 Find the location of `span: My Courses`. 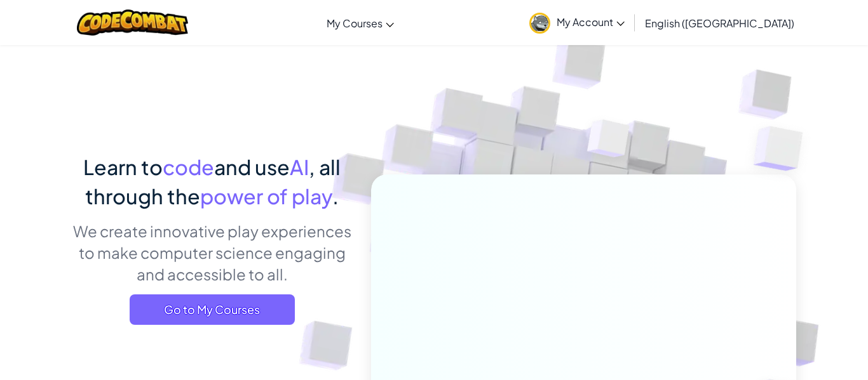

span: My Courses is located at coordinates (354, 23).